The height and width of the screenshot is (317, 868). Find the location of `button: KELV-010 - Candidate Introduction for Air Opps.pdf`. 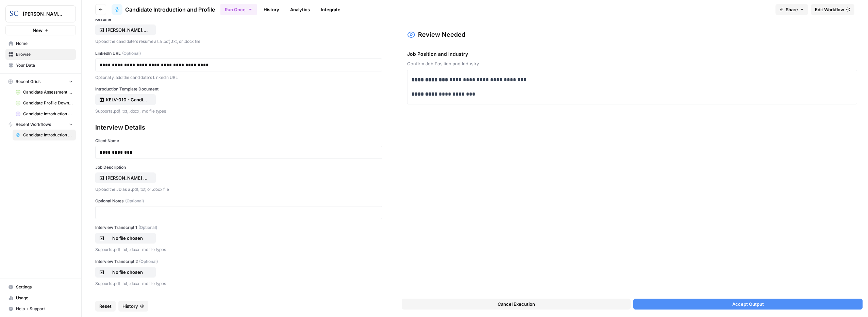

button: KELV-010 - Candidate Introduction for Air Opps.pdf is located at coordinates (125, 100).